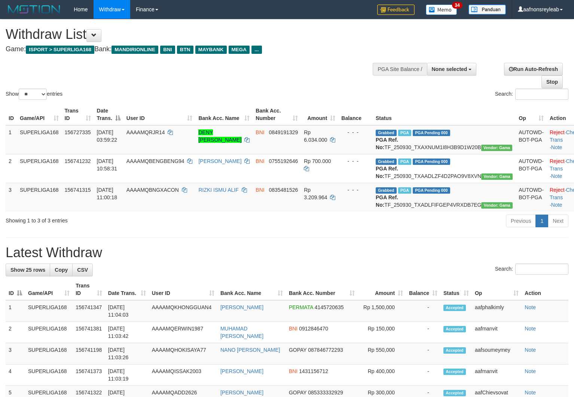  I want to click on a: Show 25 rows, so click(28, 270).